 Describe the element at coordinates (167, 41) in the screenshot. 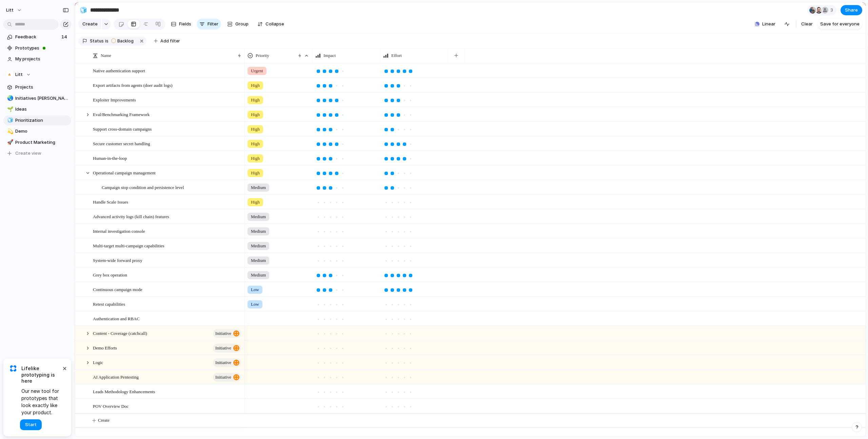

I see `button: Add filter` at that location.